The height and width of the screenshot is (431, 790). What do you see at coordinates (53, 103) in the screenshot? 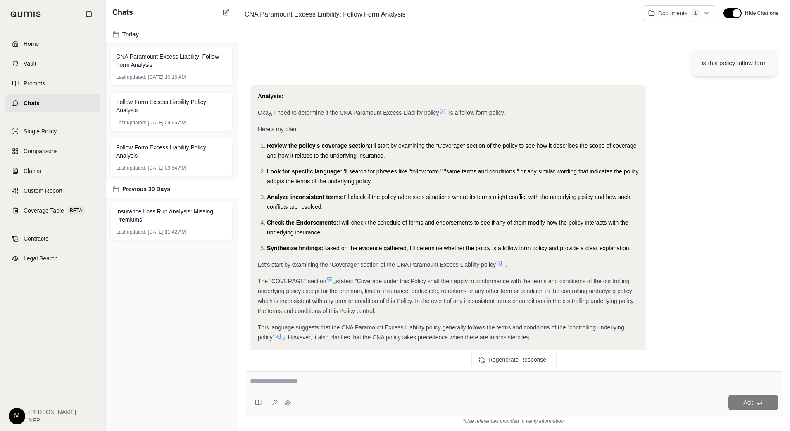
I see `a: Chats` at bounding box center [53, 103].